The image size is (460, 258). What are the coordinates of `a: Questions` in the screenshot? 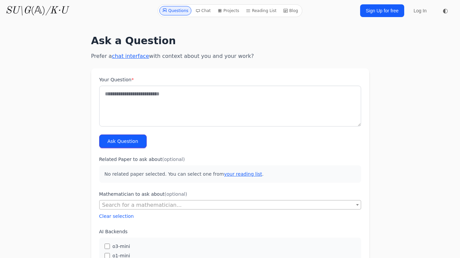 It's located at (175, 11).